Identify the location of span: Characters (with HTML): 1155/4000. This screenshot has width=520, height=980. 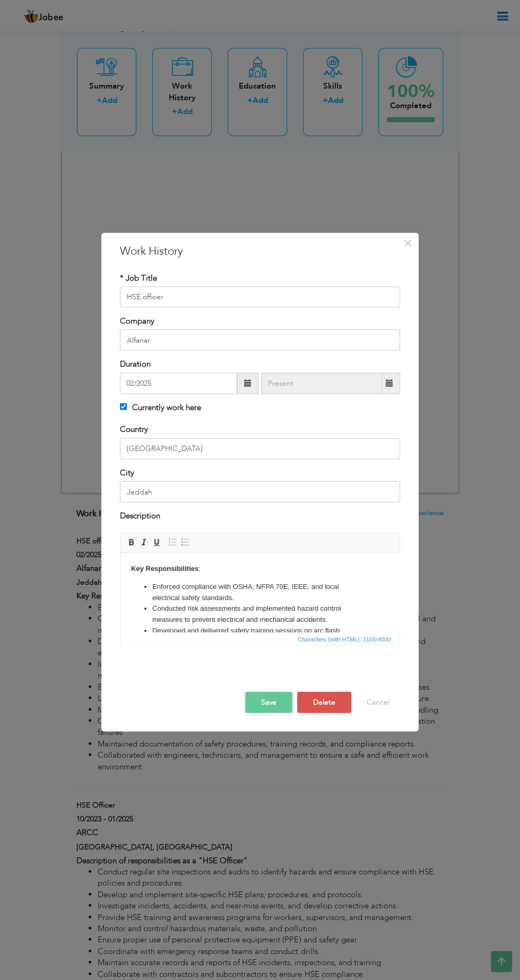
(344, 639).